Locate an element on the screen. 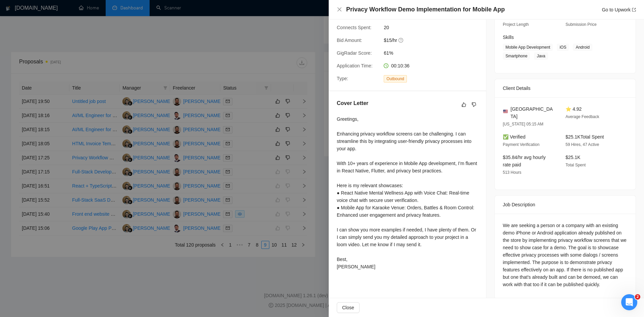  div: Client Details is located at coordinates (565, 88).